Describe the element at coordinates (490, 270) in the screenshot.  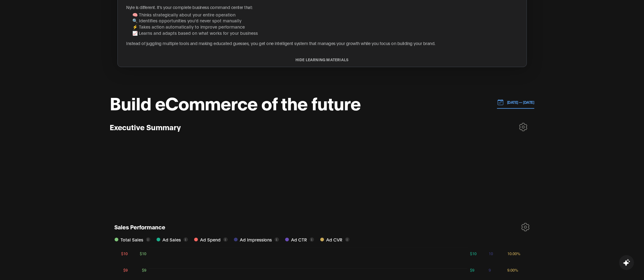
I see `tspan: 9` at that location.